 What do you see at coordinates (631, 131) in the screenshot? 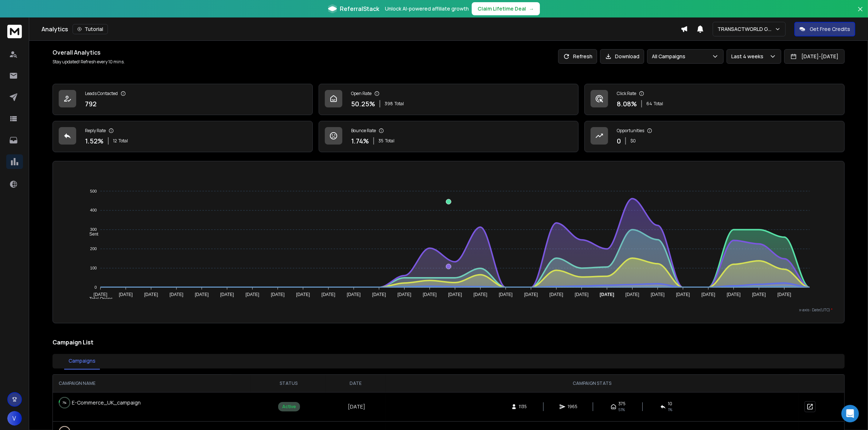
I see `p: Opportunities` at bounding box center [631, 131].